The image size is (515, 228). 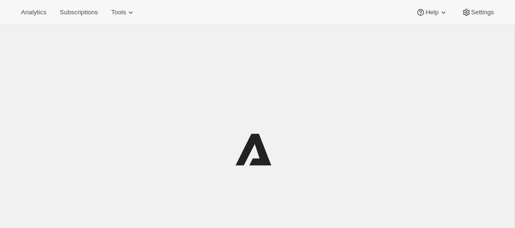 What do you see at coordinates (431, 12) in the screenshot?
I see `span: Help` at bounding box center [431, 12].